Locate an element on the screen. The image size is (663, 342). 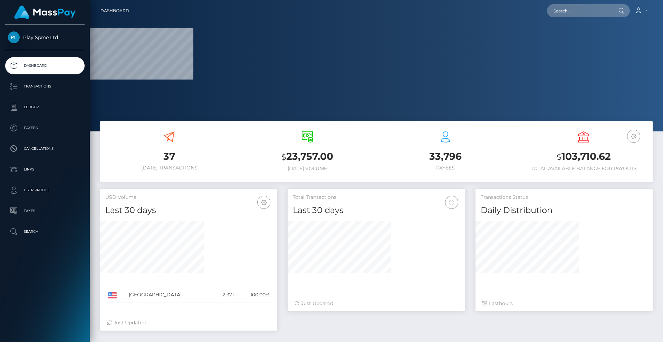
h5: USD Volume is located at coordinates (189, 197).